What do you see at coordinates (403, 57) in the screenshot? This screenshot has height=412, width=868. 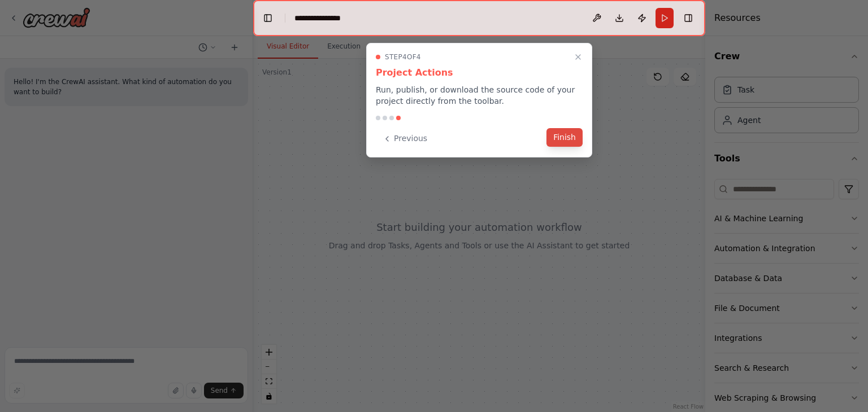 I see `span: Step 4 of 4` at bounding box center [403, 57].